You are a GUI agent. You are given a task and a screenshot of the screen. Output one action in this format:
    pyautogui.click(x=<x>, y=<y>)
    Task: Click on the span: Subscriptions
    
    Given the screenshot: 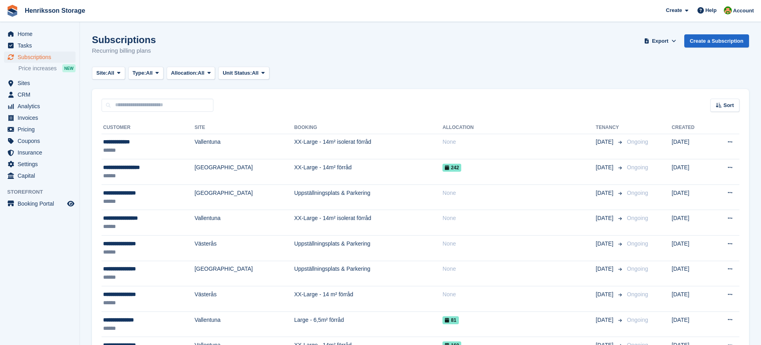 What is the action you would take?
    pyautogui.click(x=42, y=57)
    